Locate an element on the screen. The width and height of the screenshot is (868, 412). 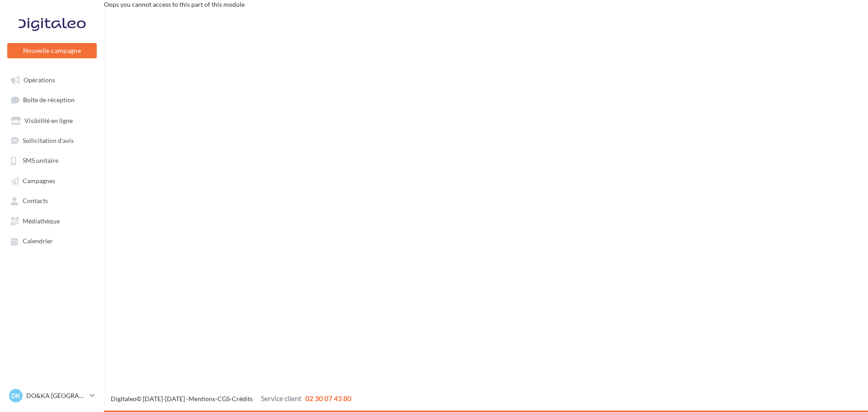
span: Visibilité en ligne is located at coordinates (48, 120).